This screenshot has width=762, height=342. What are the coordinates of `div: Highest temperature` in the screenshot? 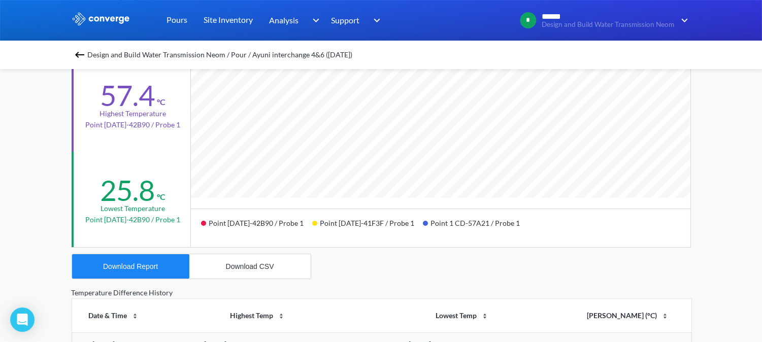 It's located at (133, 114).